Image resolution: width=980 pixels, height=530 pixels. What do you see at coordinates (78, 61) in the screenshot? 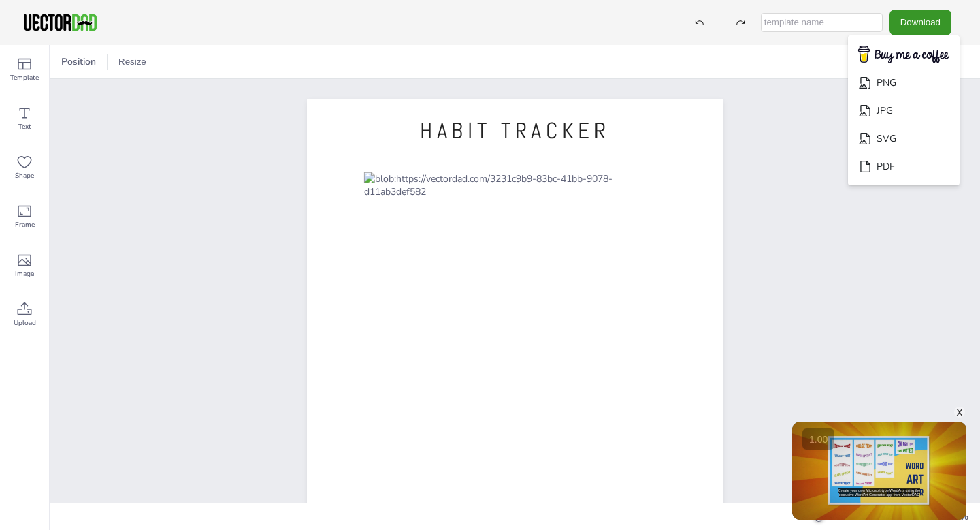
I see `span: Position` at bounding box center [78, 61].